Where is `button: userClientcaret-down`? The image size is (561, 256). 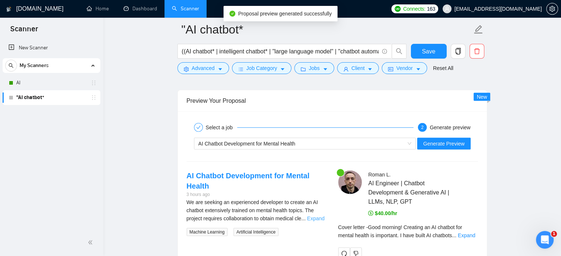
button: userClientcaret-down is located at coordinates (358, 68).